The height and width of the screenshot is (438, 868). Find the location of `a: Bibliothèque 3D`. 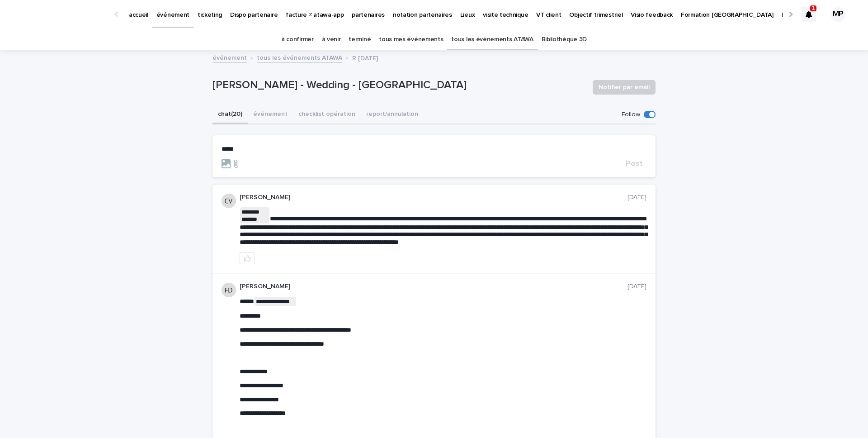

a: Bibliothèque 3D is located at coordinates (564, 39).